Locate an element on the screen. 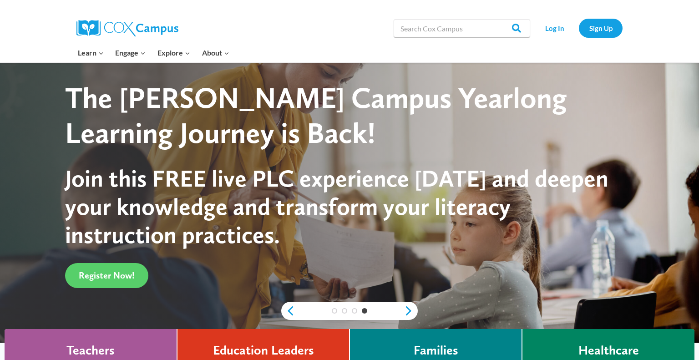  span: Explore is located at coordinates (174, 53).